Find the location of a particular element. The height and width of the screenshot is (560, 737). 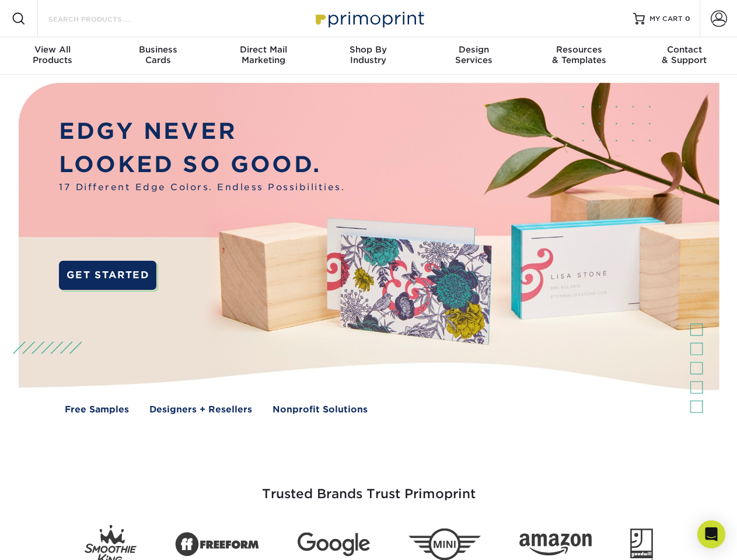

span: Direct Mail is located at coordinates (263, 49).